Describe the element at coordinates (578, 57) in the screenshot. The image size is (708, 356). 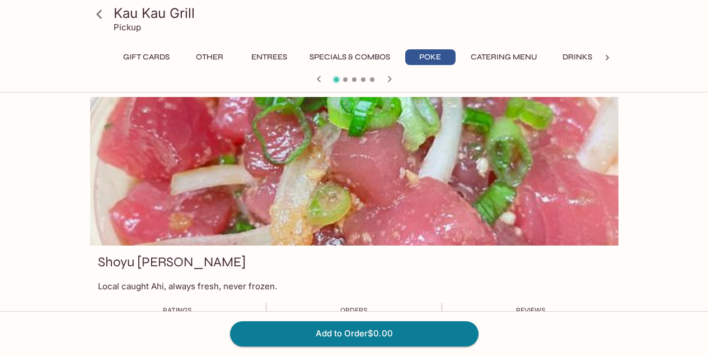
I see `button: Drinks` at that location.